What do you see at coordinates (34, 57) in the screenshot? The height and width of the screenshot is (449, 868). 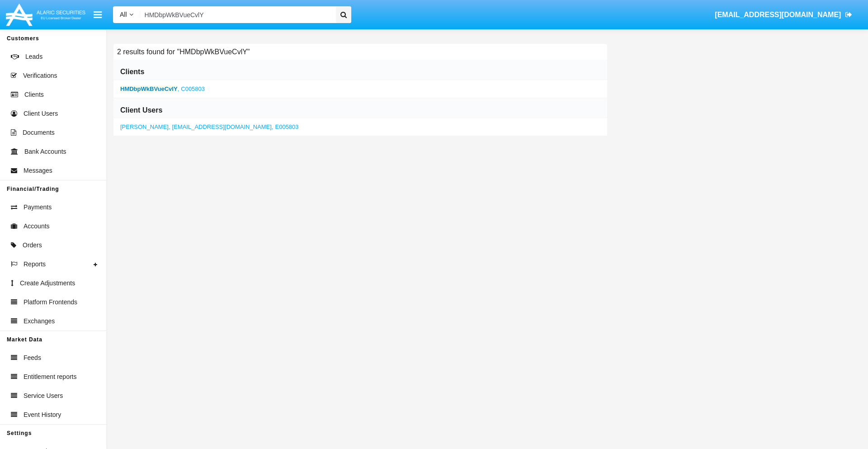 I see `span: Leads` at bounding box center [34, 57].